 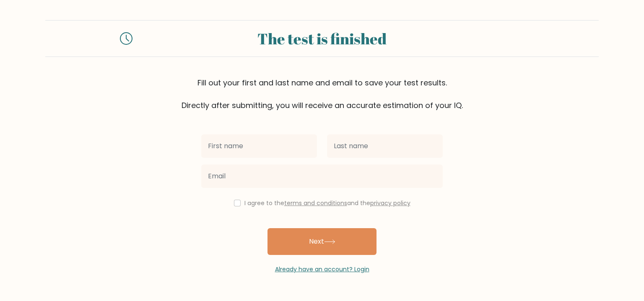 I want to click on input: Last name, so click(x=385, y=146).